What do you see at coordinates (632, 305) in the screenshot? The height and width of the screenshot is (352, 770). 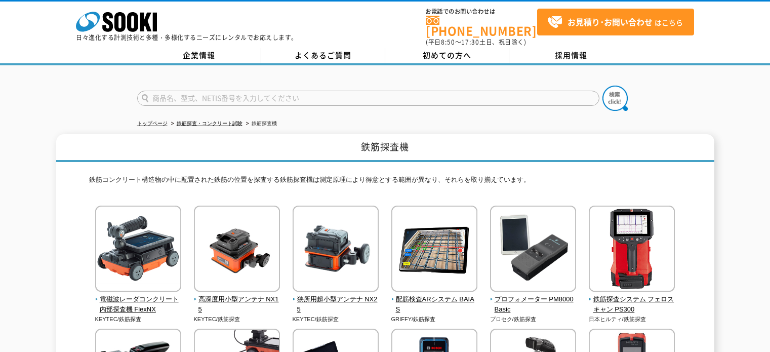 I see `span: 鉄筋探査システム フェロスキャン PS300` at bounding box center [632, 305].